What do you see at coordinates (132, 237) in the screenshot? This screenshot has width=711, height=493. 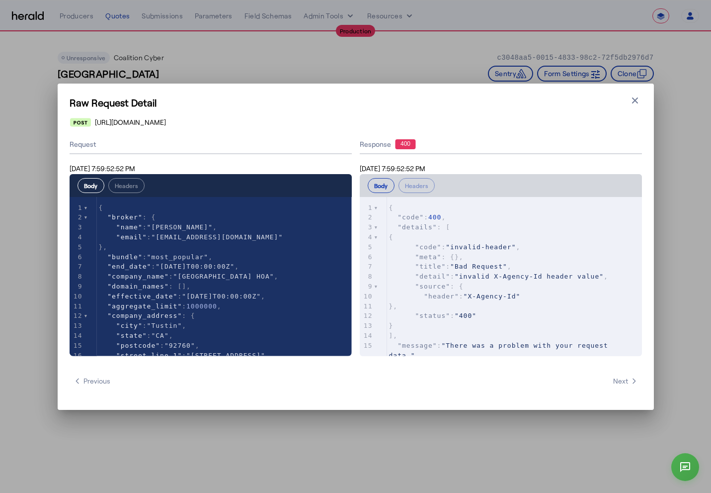 I see `span: "email"` at bounding box center [132, 237].